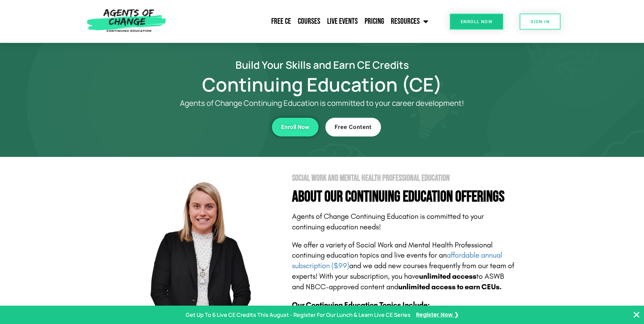  I want to click on a: Courses, so click(309, 22).